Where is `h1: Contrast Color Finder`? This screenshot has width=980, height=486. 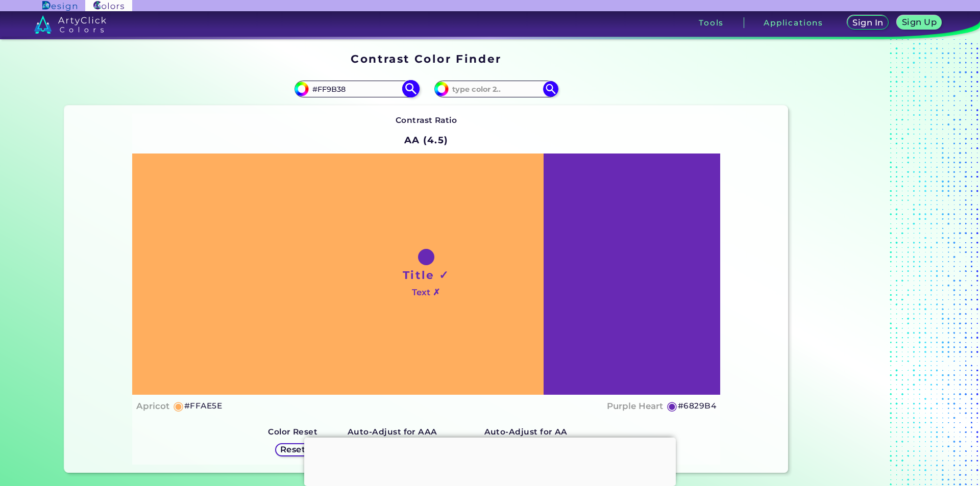 h1: Contrast Color Finder is located at coordinates (425, 59).